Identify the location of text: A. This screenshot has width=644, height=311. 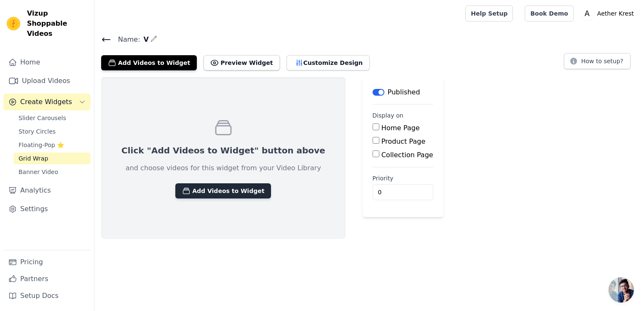
(587, 14).